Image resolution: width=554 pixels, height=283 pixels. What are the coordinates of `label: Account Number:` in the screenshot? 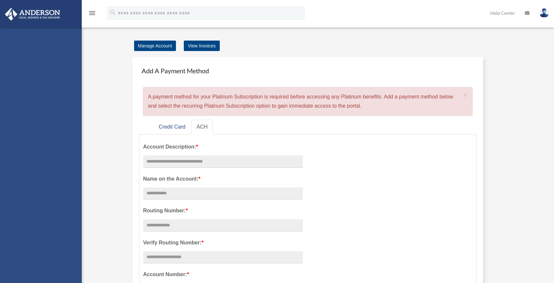 It's located at (223, 274).